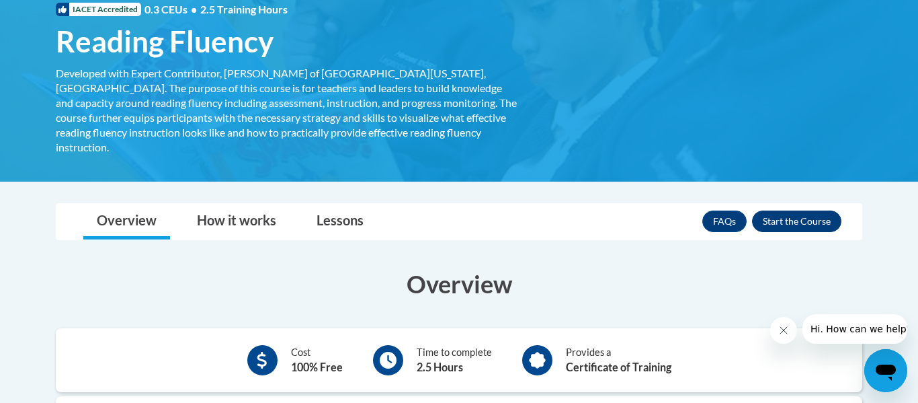 The width and height of the screenshot is (918, 403). What do you see at coordinates (317, 360) in the screenshot?
I see `div: Cost` at bounding box center [317, 360].